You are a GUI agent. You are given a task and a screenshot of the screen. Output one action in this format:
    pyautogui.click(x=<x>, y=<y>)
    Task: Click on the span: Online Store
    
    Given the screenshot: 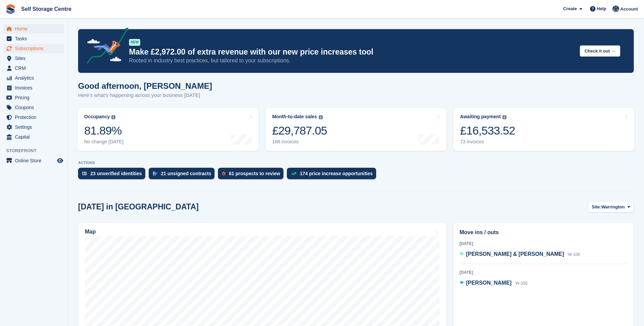 What is the action you would take?
    pyautogui.click(x=35, y=161)
    